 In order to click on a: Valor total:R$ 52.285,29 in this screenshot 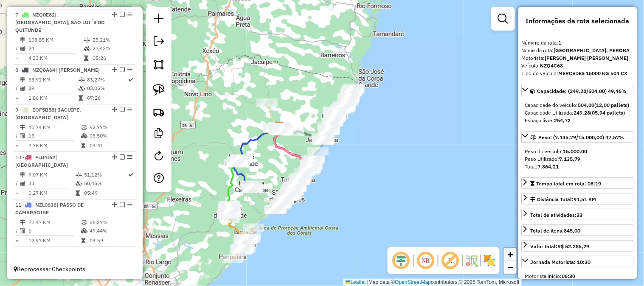, I will do `click(578, 246)`.